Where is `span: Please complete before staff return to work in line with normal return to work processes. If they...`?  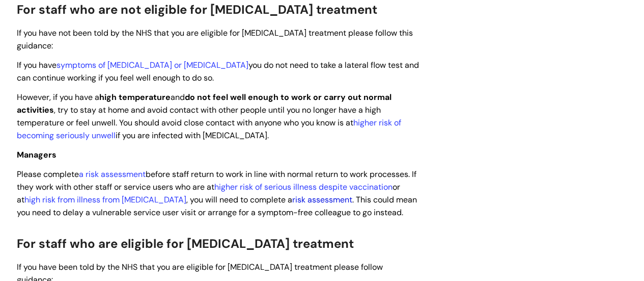
span: Please complete before staff return to work in line with normal return to work processes. If they... is located at coordinates (217, 193).